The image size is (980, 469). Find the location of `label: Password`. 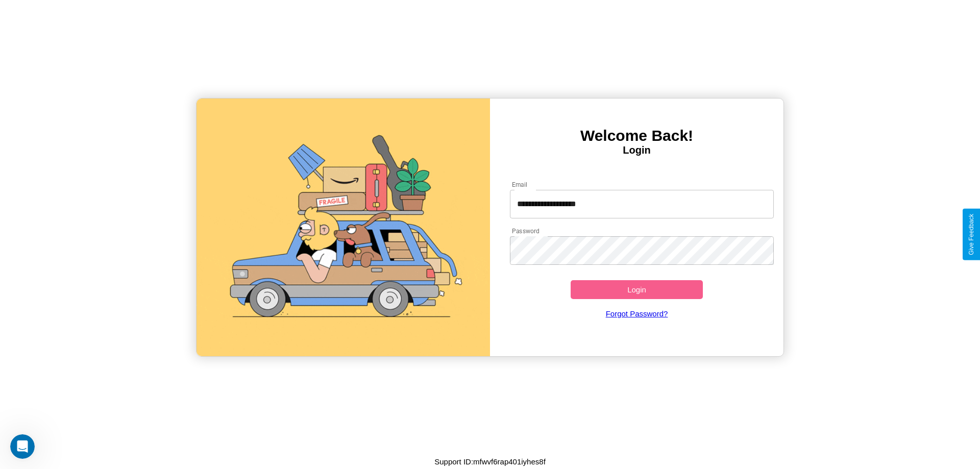

label: Password is located at coordinates (525, 230).